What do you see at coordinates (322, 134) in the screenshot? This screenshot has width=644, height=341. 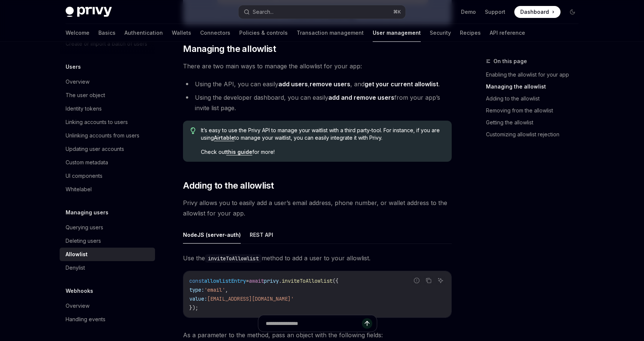 I see `span: It’s easy to use the Privy API to manage your waitlist with a third party-tool. For instance, if ...` at bounding box center [322, 134].